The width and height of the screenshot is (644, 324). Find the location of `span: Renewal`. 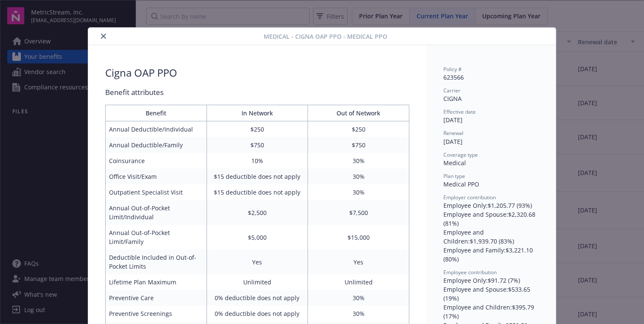

span: Renewal is located at coordinates (453, 133).